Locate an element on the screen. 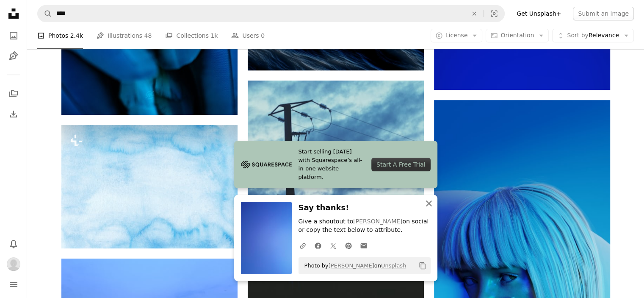 This screenshot has width=644, height=298. span: 0 is located at coordinates (263, 36).